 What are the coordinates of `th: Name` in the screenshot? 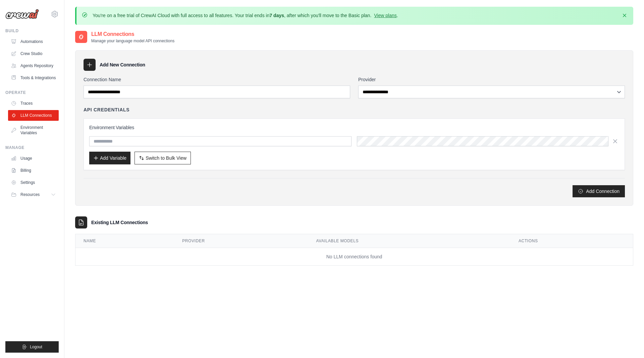 It's located at (125, 241).